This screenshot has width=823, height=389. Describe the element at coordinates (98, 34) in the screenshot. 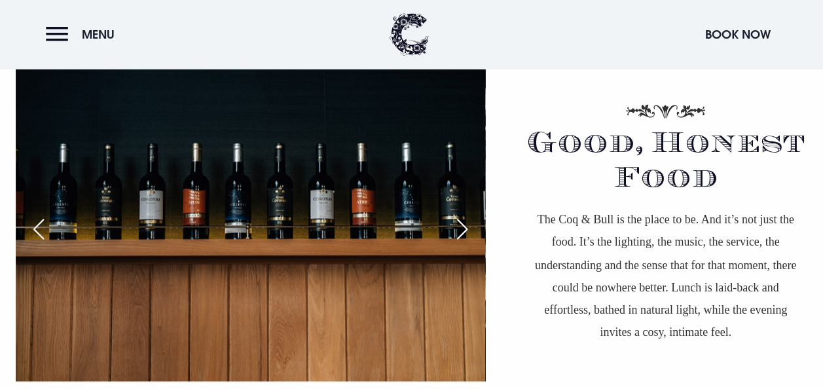

I see `span: Menu` at that location.